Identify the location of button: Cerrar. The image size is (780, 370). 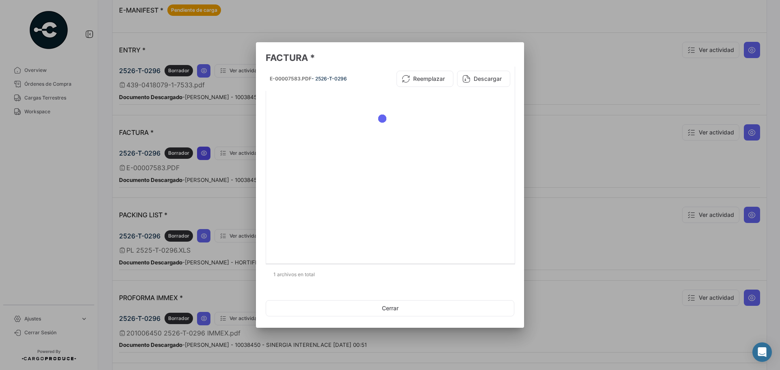
(390, 309).